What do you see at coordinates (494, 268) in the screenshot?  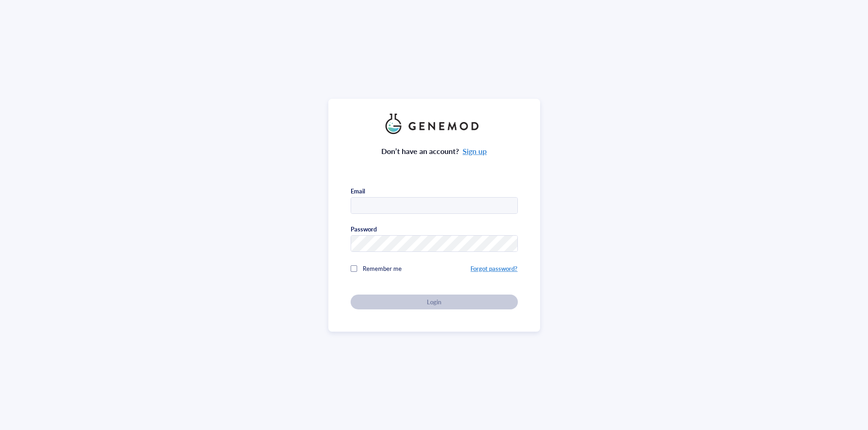 I see `a: Forgot password?` at bounding box center [494, 268].